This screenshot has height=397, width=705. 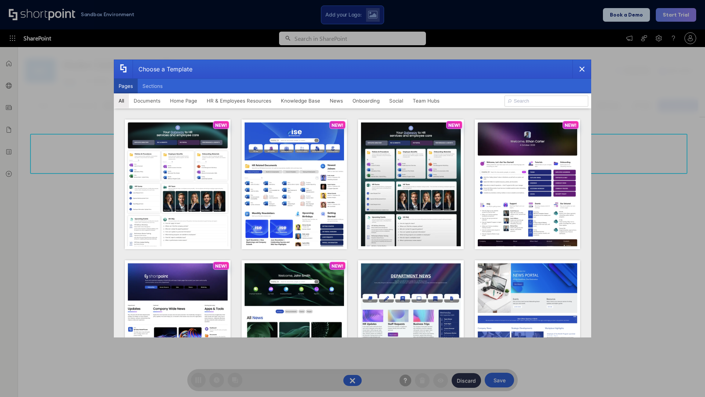 What do you see at coordinates (162, 69) in the screenshot?
I see `div: Choose a Template` at bounding box center [162, 69].